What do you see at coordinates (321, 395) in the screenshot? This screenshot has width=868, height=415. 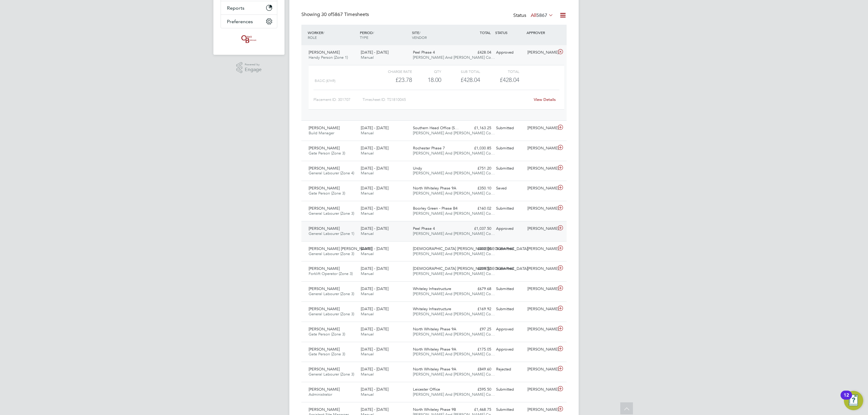 I see `span: Administrator` at bounding box center [321, 395].